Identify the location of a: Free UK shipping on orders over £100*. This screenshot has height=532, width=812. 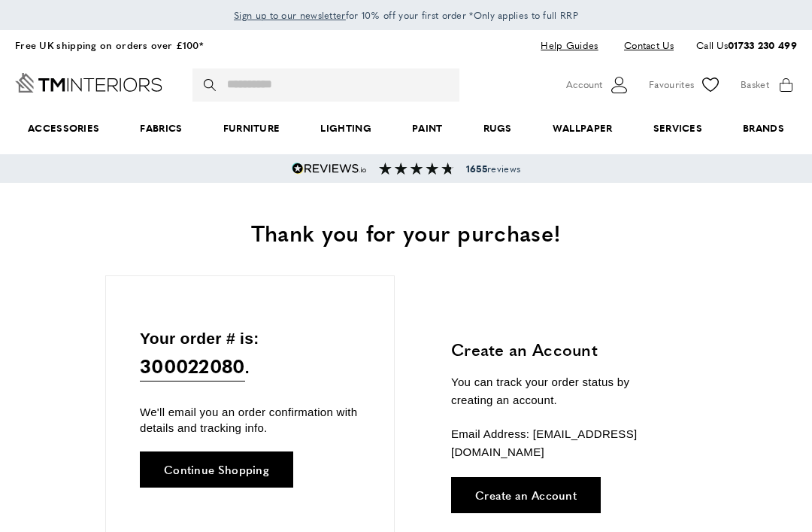
(109, 44).